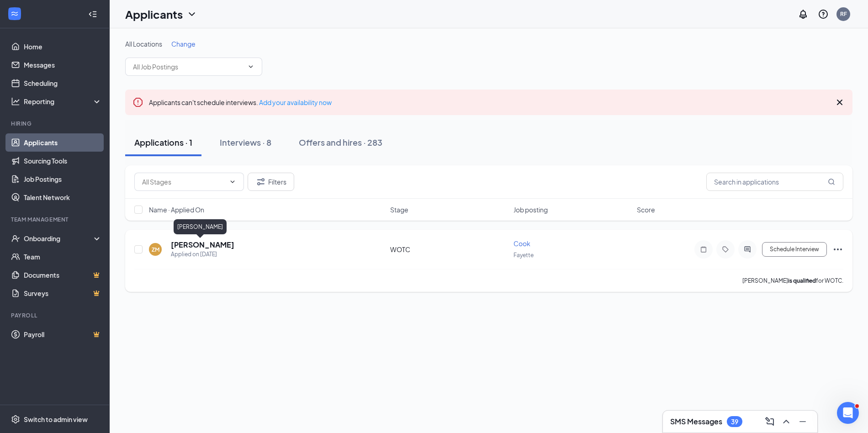  What do you see at coordinates (803, 14) in the screenshot?
I see `svg: Notifications` at bounding box center [803, 14].